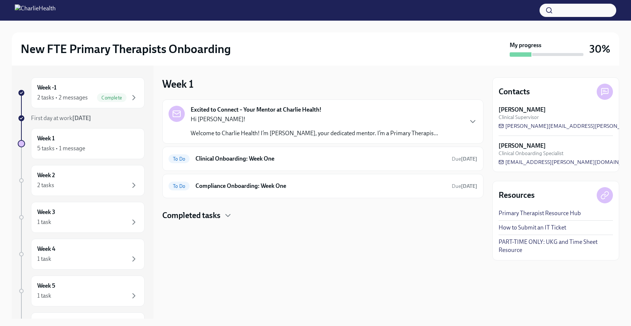  Describe the element at coordinates (61, 118) in the screenshot. I see `span: First day at work` at that location.